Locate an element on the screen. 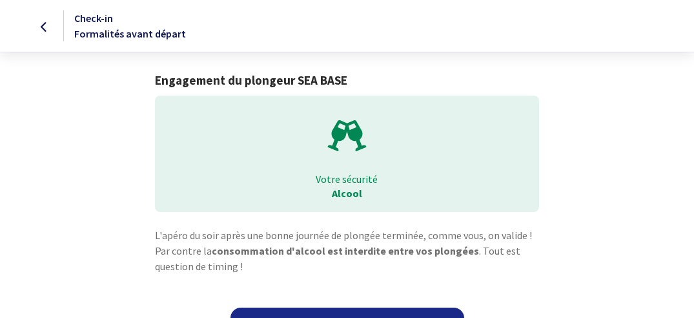 The image size is (694, 318). p: Votre sécurité is located at coordinates (347, 179).